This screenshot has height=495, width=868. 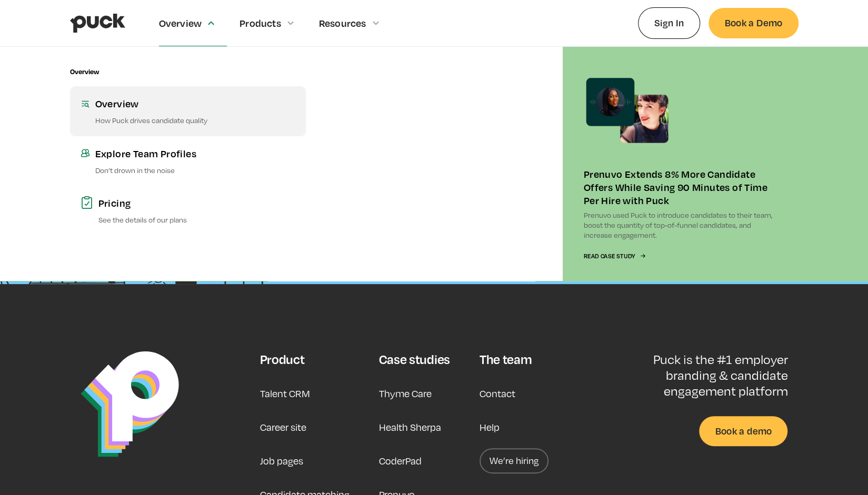 I want to click on div: Products, so click(x=260, y=23).